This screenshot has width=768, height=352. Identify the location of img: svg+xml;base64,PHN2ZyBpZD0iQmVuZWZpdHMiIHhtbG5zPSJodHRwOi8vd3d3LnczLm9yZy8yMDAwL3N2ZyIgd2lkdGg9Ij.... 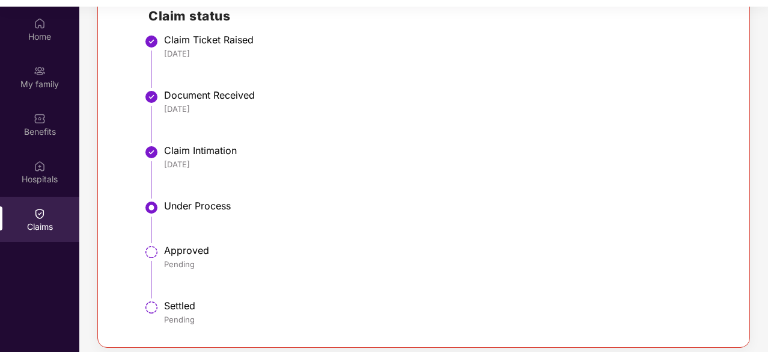
(40, 118).